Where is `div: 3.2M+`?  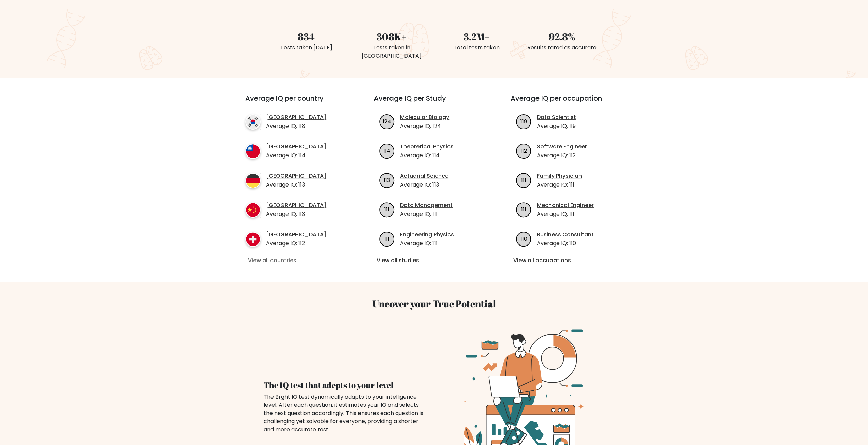 div: 3.2M+ is located at coordinates (477, 36).